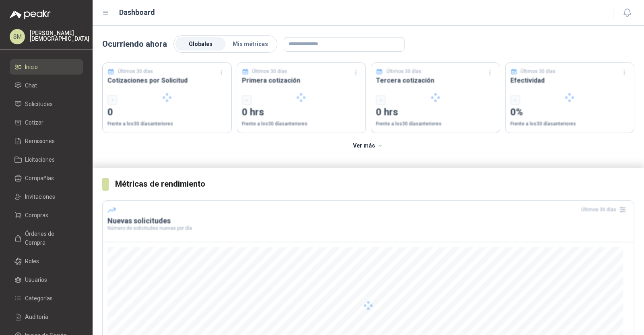  I want to click on a: Inicio, so click(46, 67).